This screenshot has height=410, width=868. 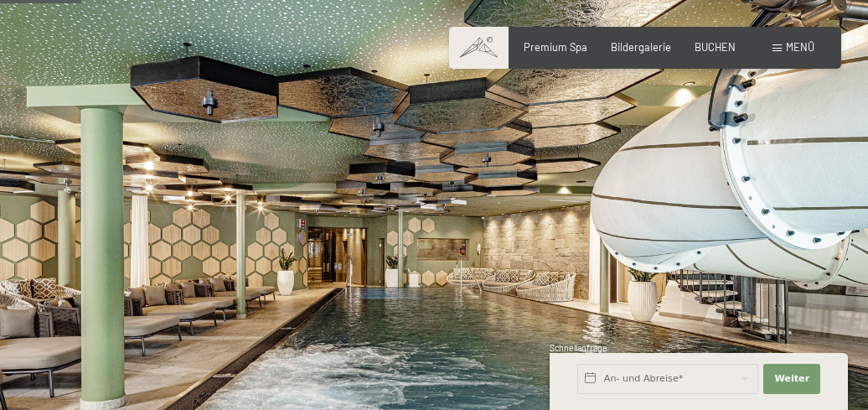 What do you see at coordinates (579, 348) in the screenshot?
I see `span: Schnellanfrage` at bounding box center [579, 348].